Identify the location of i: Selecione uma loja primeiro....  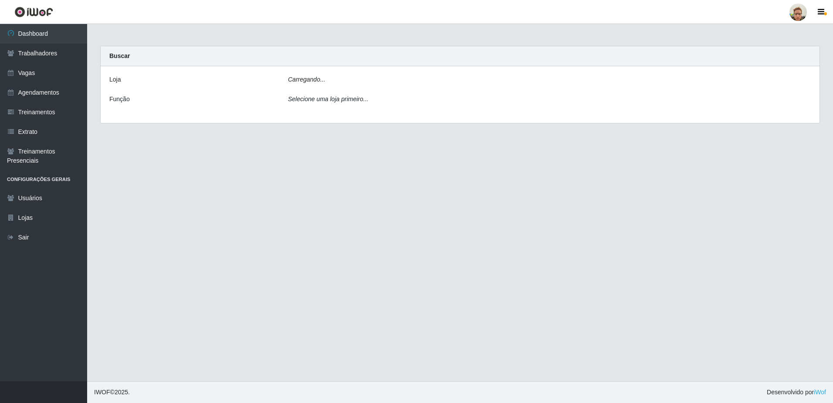
(328, 99).